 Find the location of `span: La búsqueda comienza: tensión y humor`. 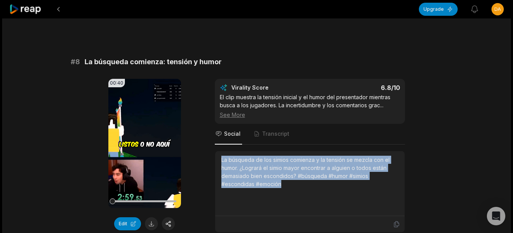

span: La búsqueda comienza: tensión y humor is located at coordinates (153, 62).